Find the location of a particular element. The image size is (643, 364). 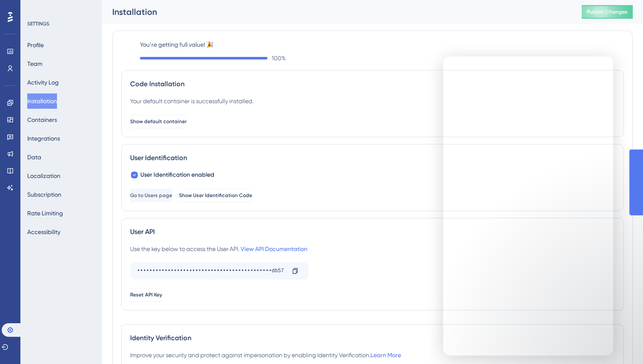

div: Identity Verification is located at coordinates (373, 338).